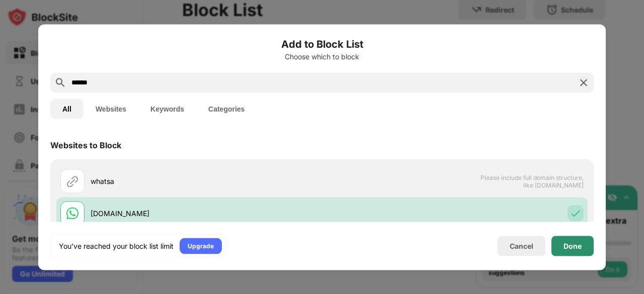 The width and height of the screenshot is (644, 294). I want to click on div: Cancel, so click(521, 246).